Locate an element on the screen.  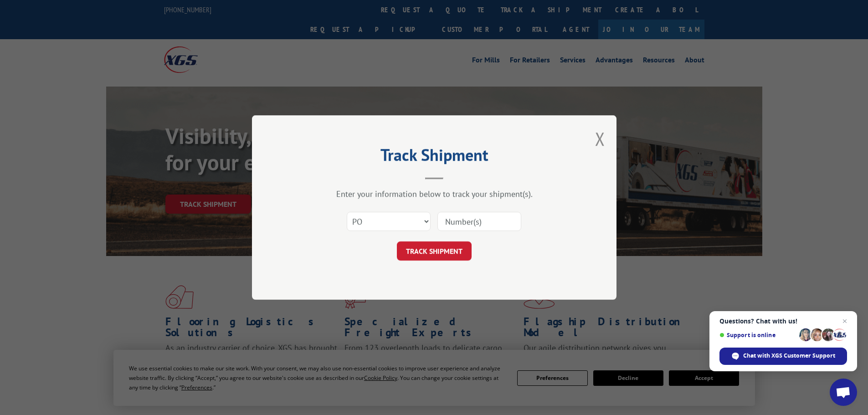
span: Questions? Chat with us! is located at coordinates (783, 321).